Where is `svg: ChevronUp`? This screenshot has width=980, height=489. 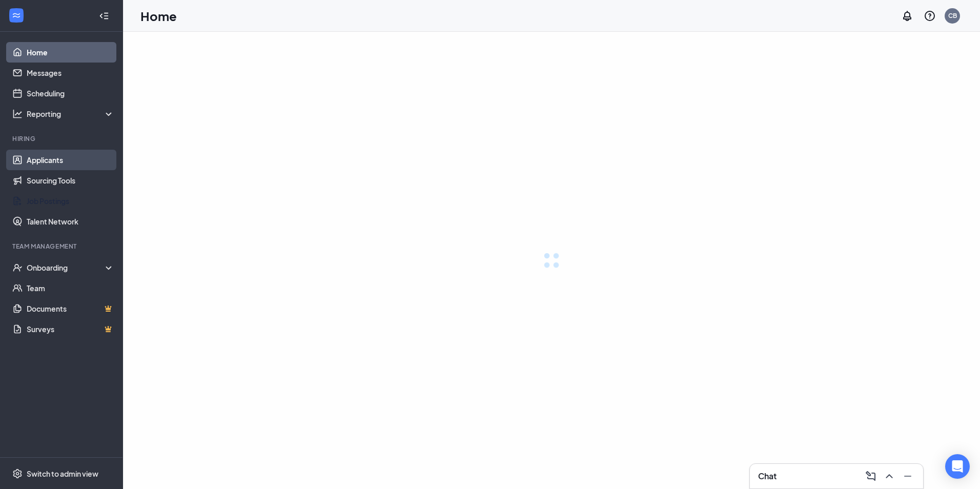
svg: ChevronUp is located at coordinates (889, 476).